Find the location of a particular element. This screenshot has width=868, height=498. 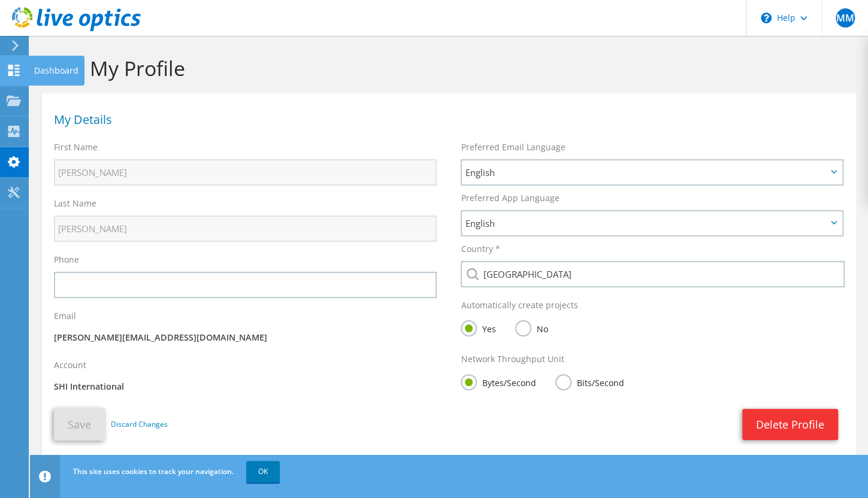

label: First Name is located at coordinates (76, 147).